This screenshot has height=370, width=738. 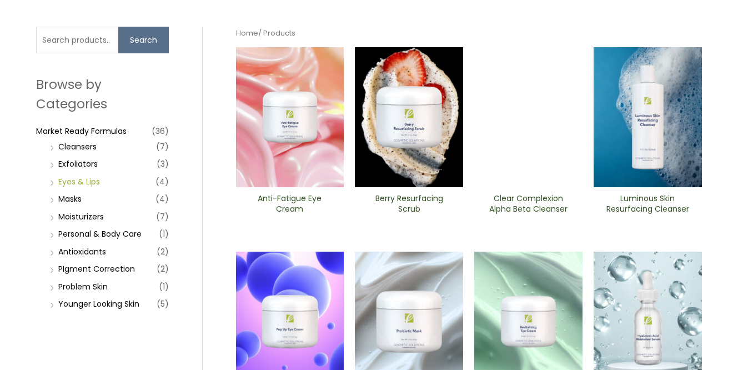 What do you see at coordinates (289, 205) in the screenshot?
I see `a: Anti-Fatigue Eye Cream` at bounding box center [289, 205].